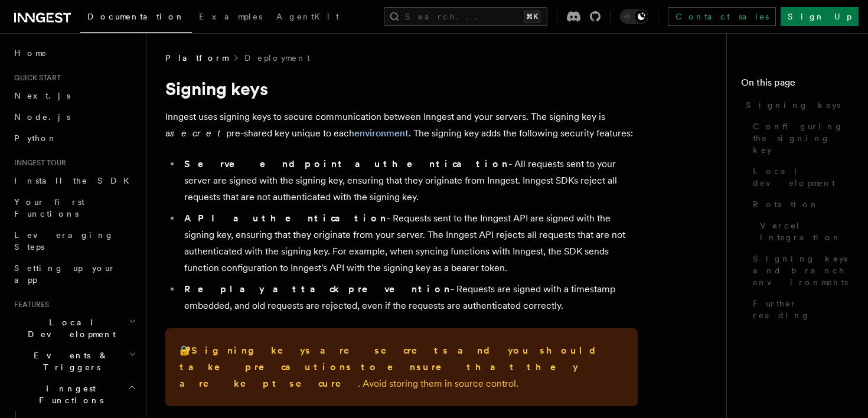  What do you see at coordinates (75, 181) in the screenshot?
I see `span: Install the SDK` at bounding box center [75, 181].